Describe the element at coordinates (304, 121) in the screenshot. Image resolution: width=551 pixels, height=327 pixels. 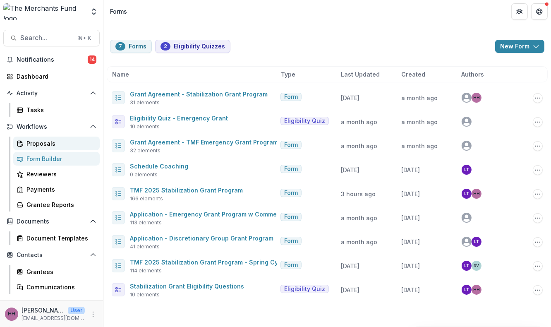
I see `span: Eligibility Quiz` at that location.